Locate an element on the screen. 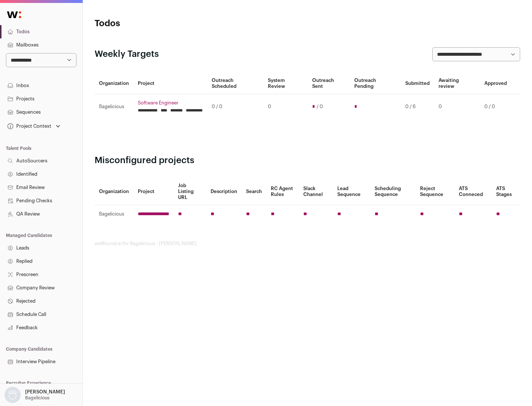 Image resolution: width=532 pixels, height=406 pixels. th: Slack Channel is located at coordinates (316, 192).